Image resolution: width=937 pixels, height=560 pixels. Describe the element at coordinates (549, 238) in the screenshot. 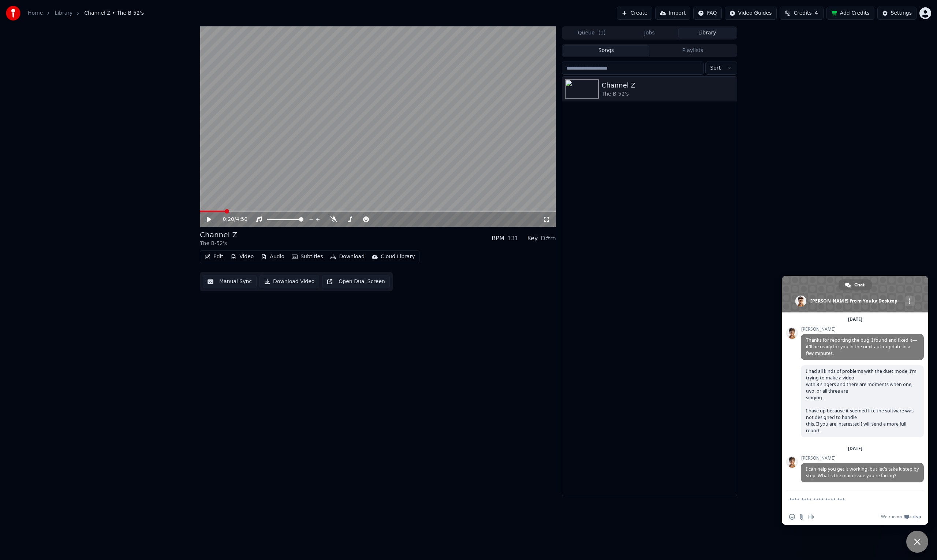

I see `div: D#m` at that location.